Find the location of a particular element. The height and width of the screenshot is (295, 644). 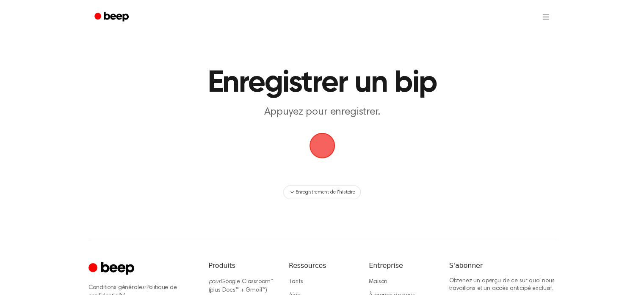

font: Maison is located at coordinates (378, 281).